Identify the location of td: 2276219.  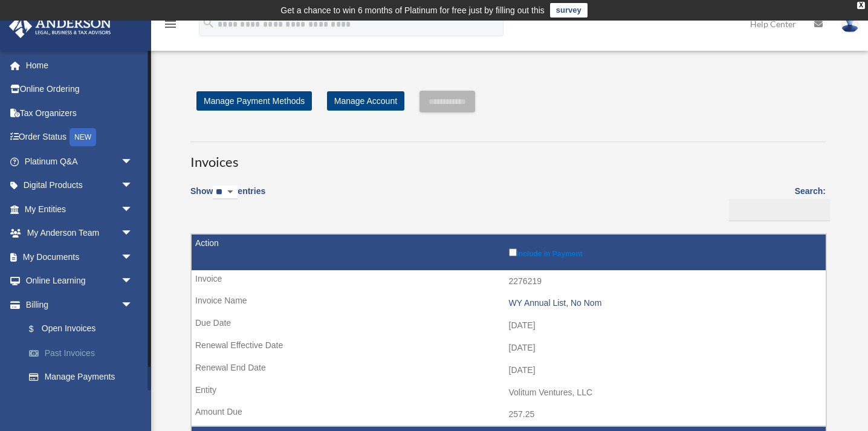
(508, 282).